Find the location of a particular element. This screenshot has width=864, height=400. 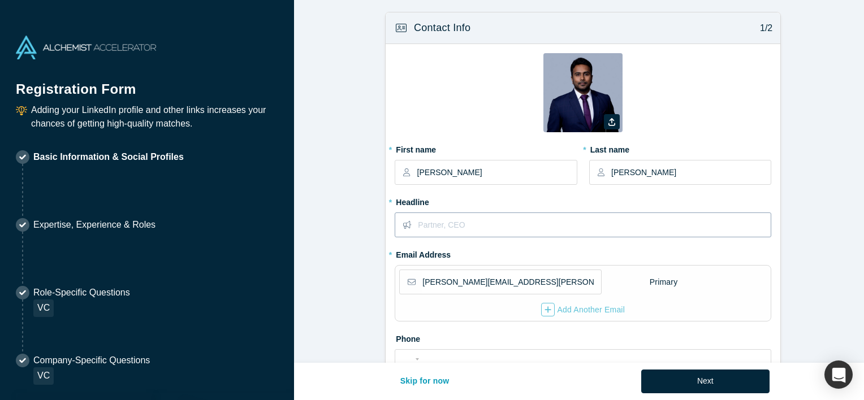

p: Role-Specific Questions is located at coordinates (81, 293).